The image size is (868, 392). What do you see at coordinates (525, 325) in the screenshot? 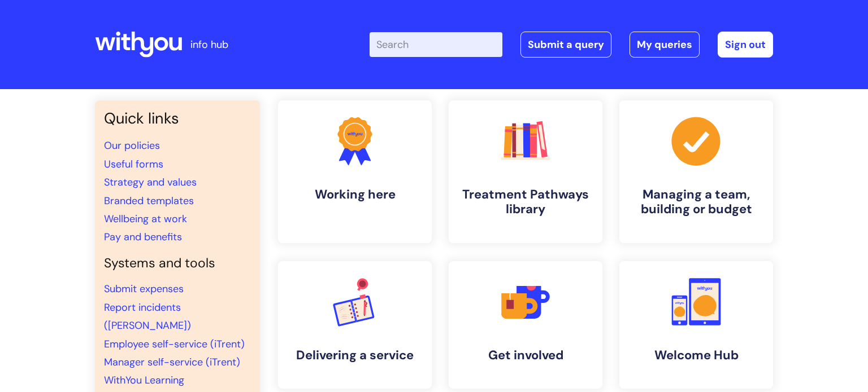
I see `a: Get involved` at bounding box center [525, 325].